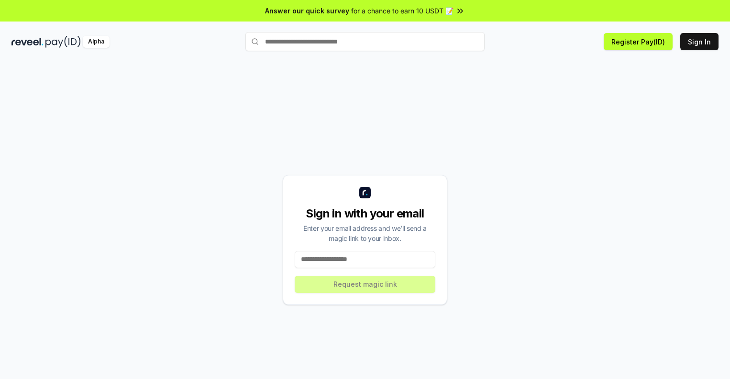  I want to click on button: Register Pay(ID), so click(638, 42).